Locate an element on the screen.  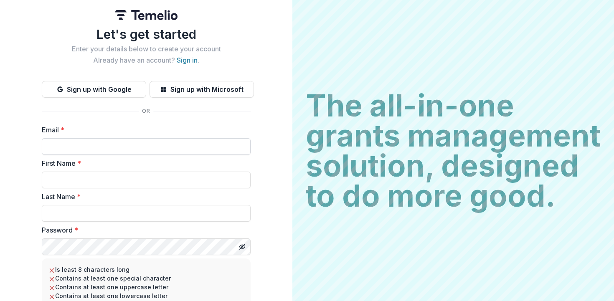
li: Contains at least one lowercase letter is located at coordinates (146, 296).